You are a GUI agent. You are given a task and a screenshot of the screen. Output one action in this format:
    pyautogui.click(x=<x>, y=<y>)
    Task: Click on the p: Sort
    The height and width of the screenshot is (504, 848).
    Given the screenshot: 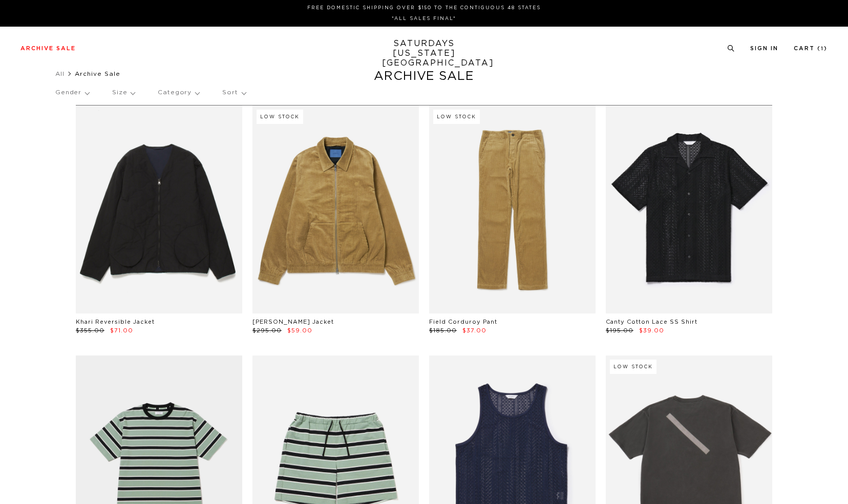 What is the action you would take?
    pyautogui.click(x=234, y=93)
    